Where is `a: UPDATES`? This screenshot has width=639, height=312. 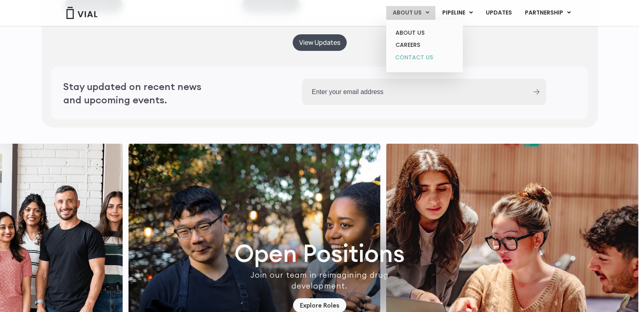
a: UPDATES is located at coordinates (499, 13).